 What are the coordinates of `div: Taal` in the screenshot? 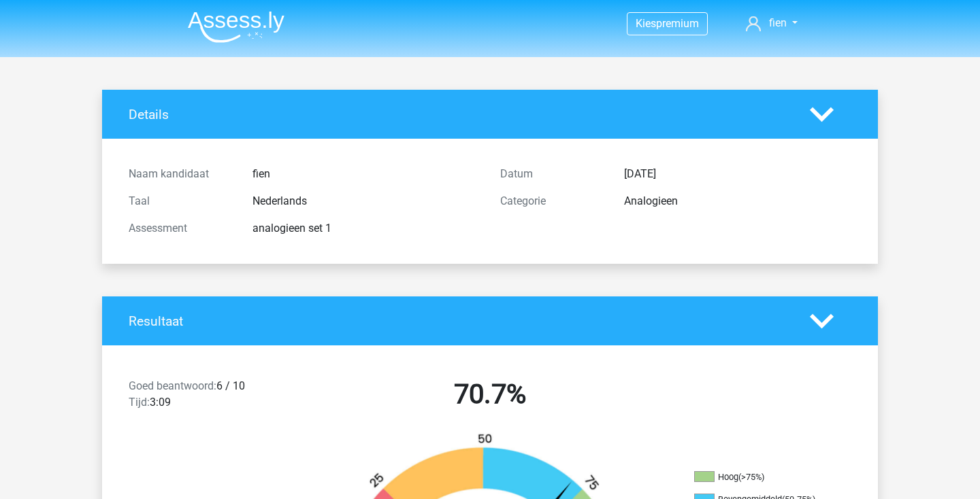 It's located at (181, 201).